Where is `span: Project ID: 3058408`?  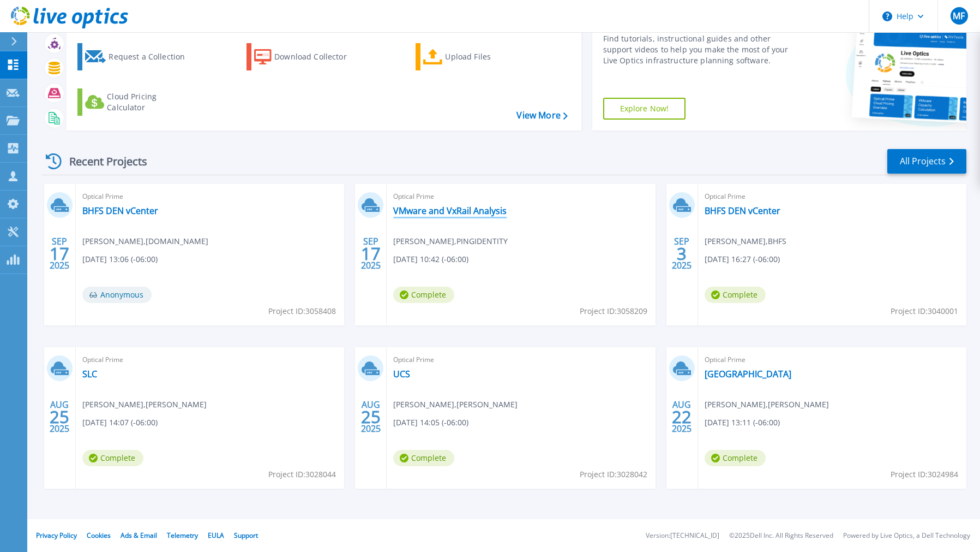
span: Project ID: 3058408 is located at coordinates (302, 311).